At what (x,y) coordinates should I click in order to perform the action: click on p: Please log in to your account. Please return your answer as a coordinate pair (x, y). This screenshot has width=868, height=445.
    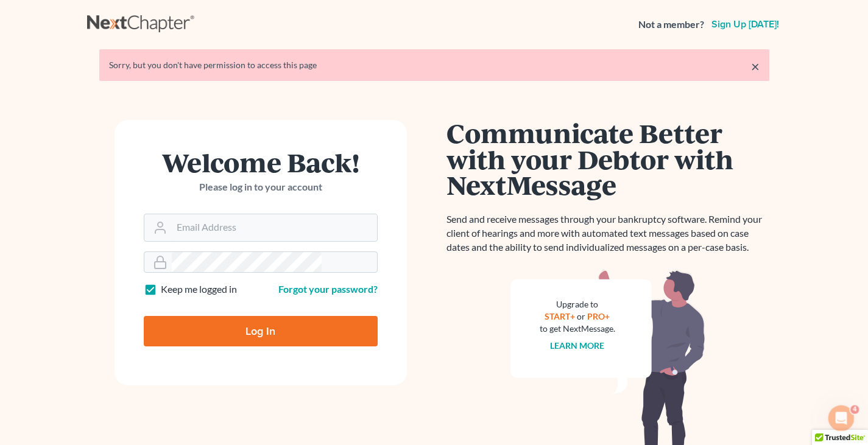
    Looking at the image, I should click on (261, 187).